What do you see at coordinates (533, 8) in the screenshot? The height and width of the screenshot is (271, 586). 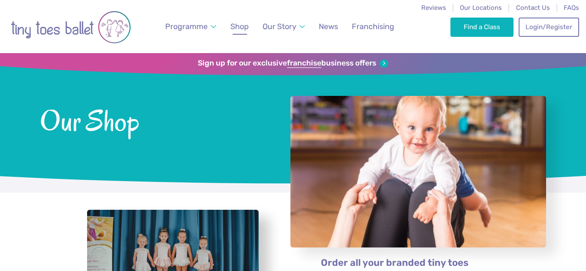 I see `span: Contact Us` at bounding box center [533, 8].